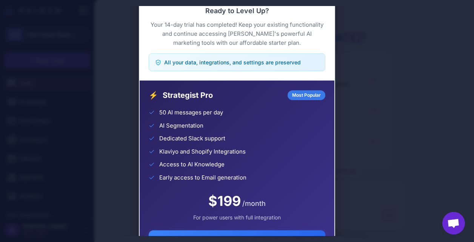 The height and width of the screenshot is (242, 474). Describe the element at coordinates (237, 218) in the screenshot. I see `div: For power users with full integration` at that location.